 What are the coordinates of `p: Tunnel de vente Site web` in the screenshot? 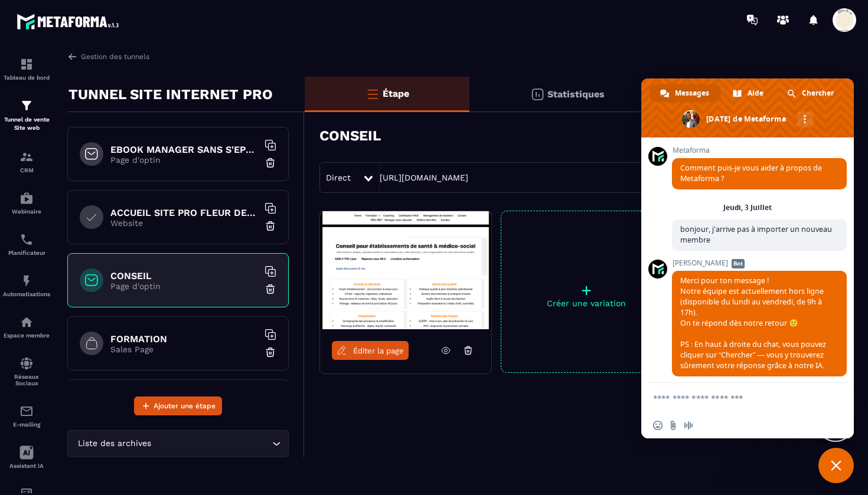 It's located at (26, 124).